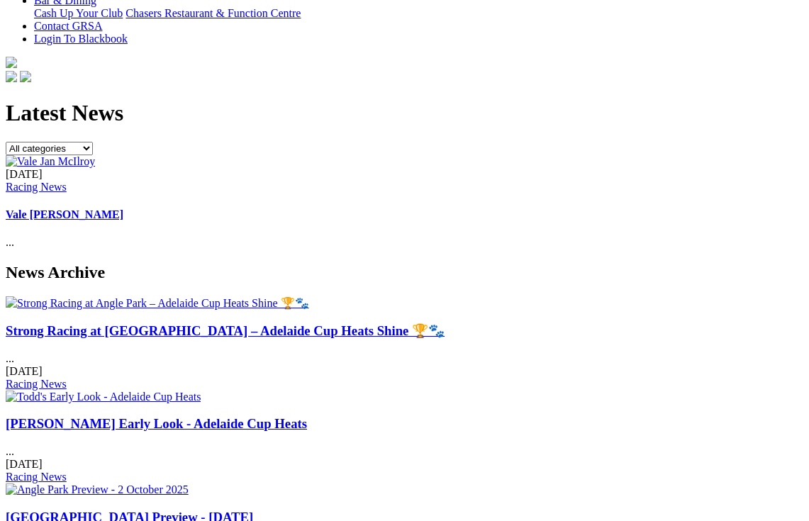 This screenshot has width=809, height=521. I want to click on img: Todd's Early Look - Adelaide Cup Heats, so click(103, 397).